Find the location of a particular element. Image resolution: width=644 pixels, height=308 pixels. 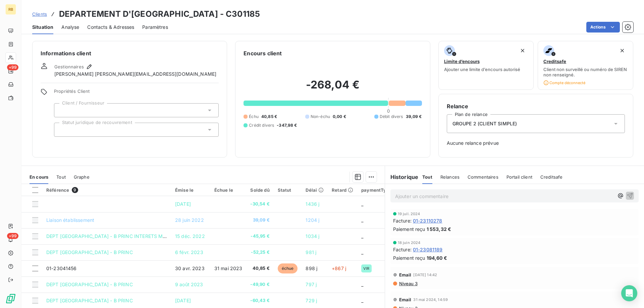

span: 194,60 € is located at coordinates (437, 258).